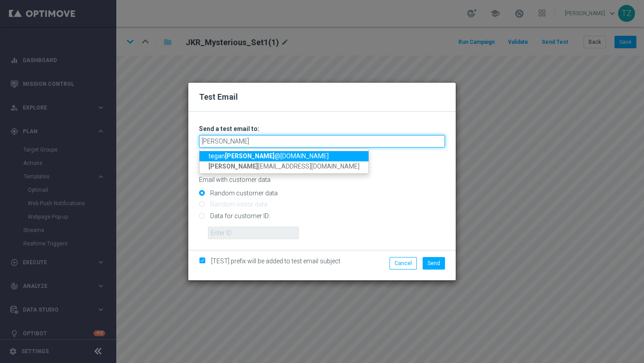 This screenshot has height=363, width=644. I want to click on h2: Test Email, so click(322, 97).